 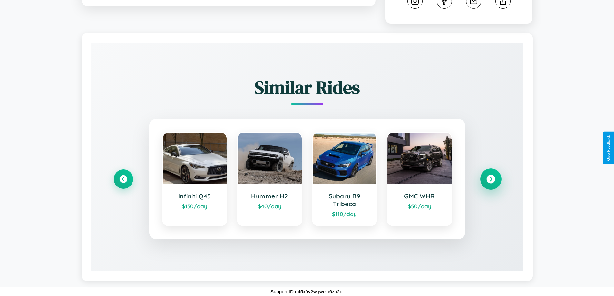 What do you see at coordinates (345, 200) in the screenshot?
I see `h3: Subaru B9 Tribeca` at bounding box center [345, 200].